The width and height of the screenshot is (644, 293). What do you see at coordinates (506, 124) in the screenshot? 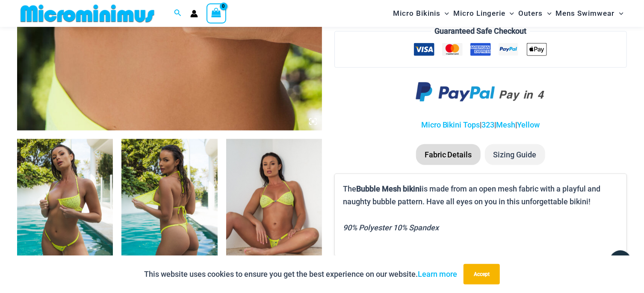
I see `a: Mesh` at bounding box center [506, 124].